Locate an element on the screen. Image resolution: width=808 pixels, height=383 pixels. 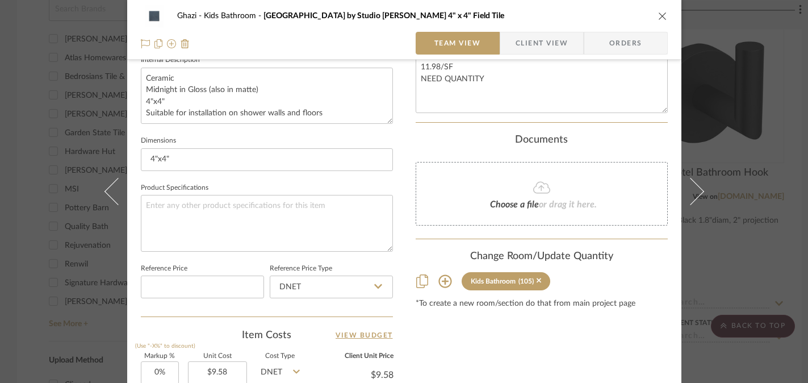
label: Reference Price is located at coordinates (164, 269).